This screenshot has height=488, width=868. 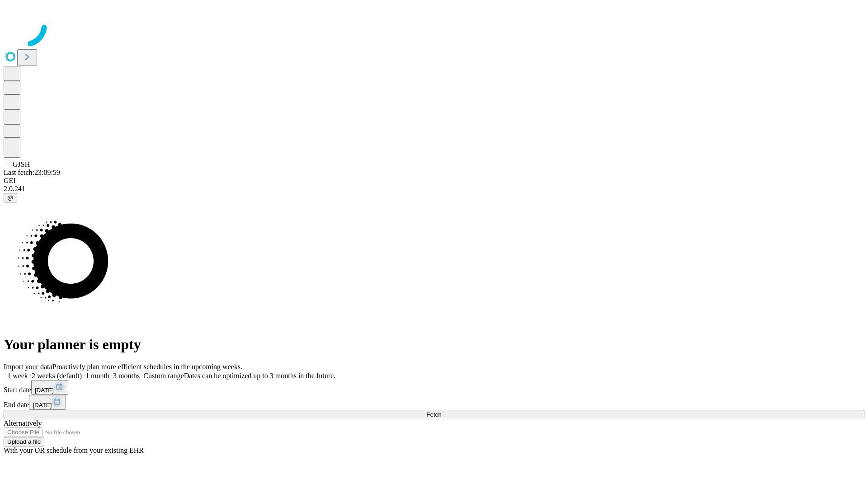 I want to click on div: 2.0.241, so click(x=434, y=189).